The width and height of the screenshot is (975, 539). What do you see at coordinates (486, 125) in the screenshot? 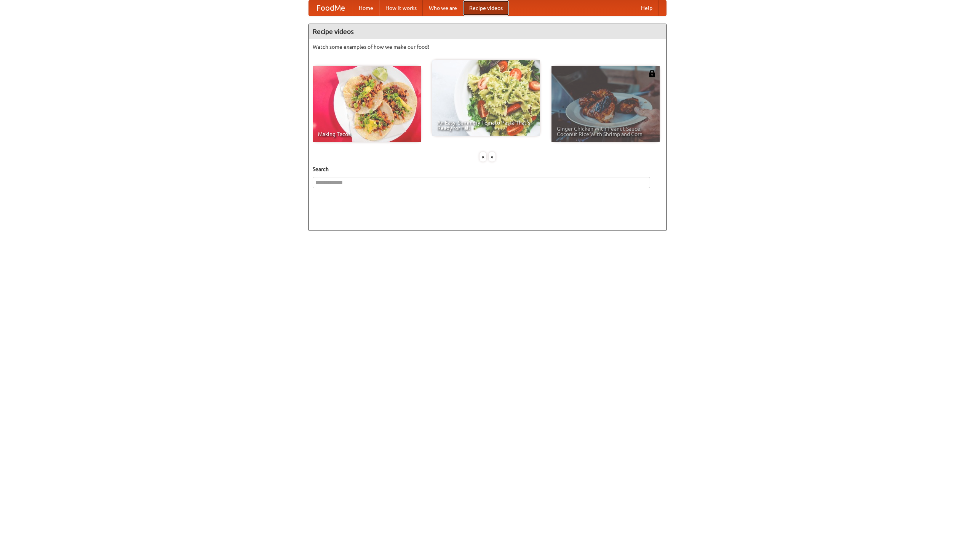
I see `span: An Easy, Summery Tomato Pasta That's Ready for Fall` at bounding box center [486, 125].